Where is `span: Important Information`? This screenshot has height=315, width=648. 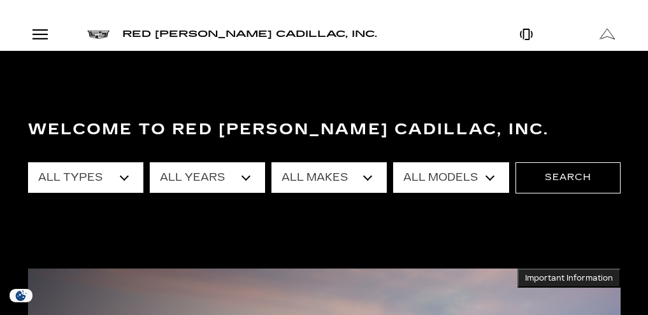
span: Important Information is located at coordinates (569, 278).